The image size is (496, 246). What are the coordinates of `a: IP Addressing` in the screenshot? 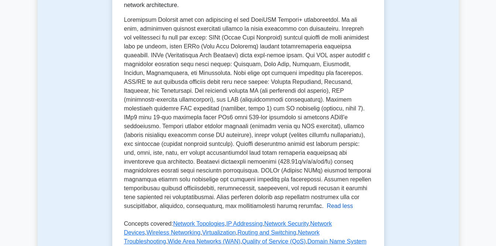 It's located at (244, 223).